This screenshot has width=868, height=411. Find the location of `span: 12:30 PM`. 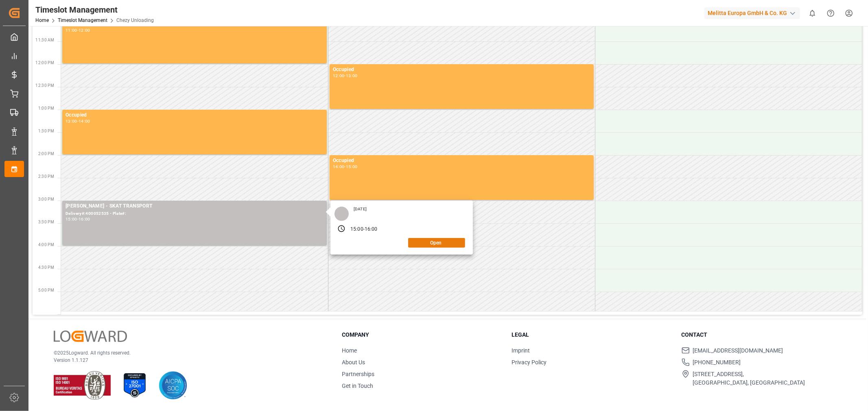

span: 12:30 PM is located at coordinates (45, 86).